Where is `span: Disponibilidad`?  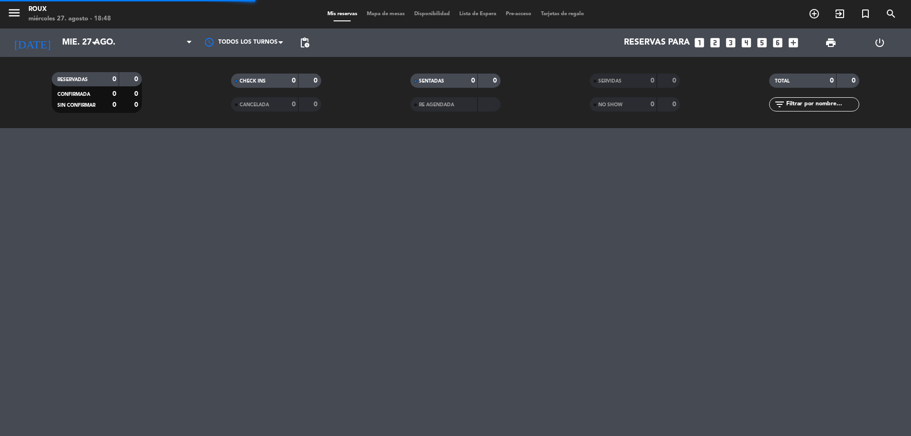
span: Disponibilidad is located at coordinates (432, 14).